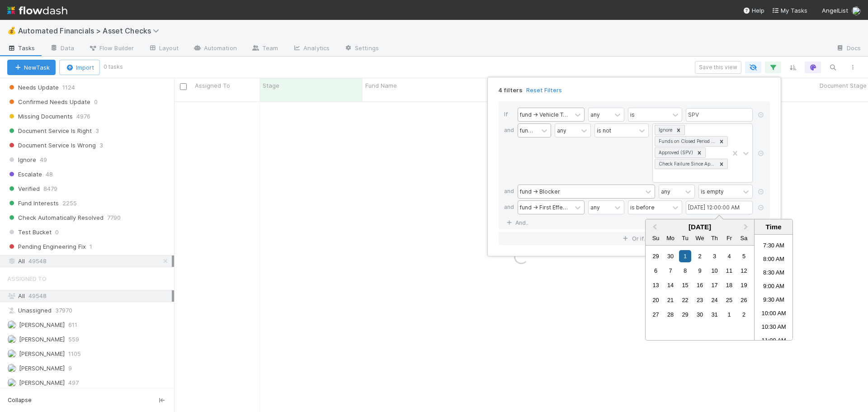  I want to click on div: Choose Sunday, July 27th, 2025, so click(655, 314).